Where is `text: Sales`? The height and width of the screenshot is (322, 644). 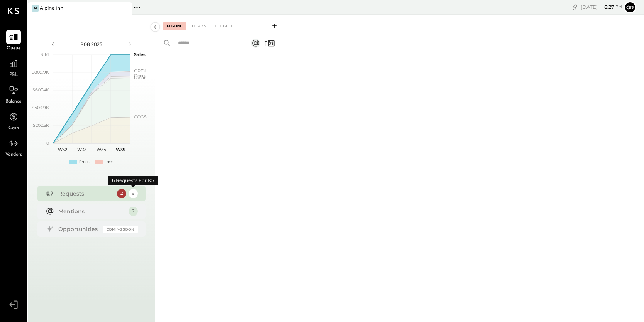 text: Sales is located at coordinates (140, 54).